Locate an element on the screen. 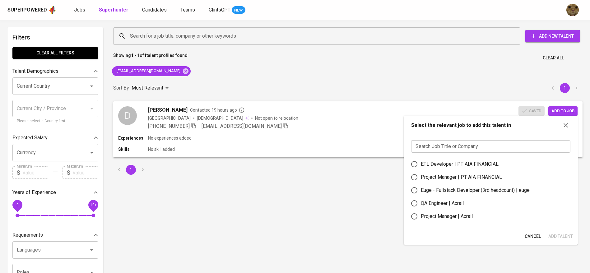 Image resolution: width=590 pixels, height=273 pixels. b: 1 - 1 is located at coordinates (135, 55).